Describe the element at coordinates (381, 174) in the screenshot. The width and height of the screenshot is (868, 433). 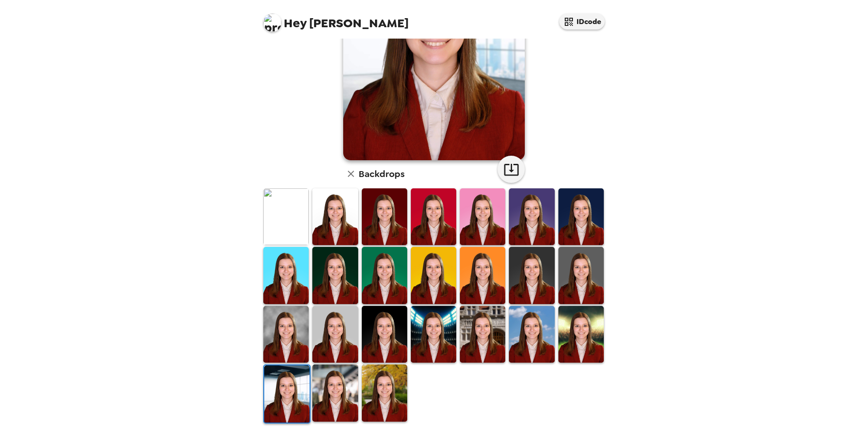
I see `h6: Backdrops` at that location.